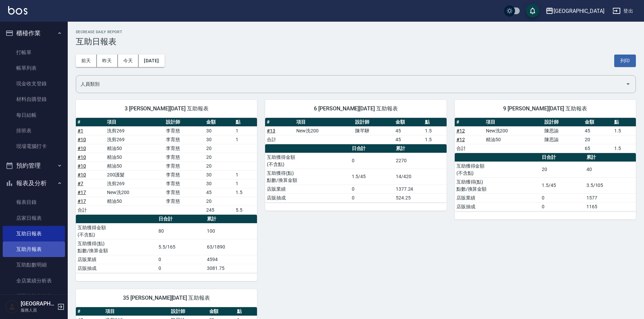 The width and height of the screenshot is (644, 319). Describe the element at coordinates (34, 265) in the screenshot. I see `a: 互助點數明細` at that location.